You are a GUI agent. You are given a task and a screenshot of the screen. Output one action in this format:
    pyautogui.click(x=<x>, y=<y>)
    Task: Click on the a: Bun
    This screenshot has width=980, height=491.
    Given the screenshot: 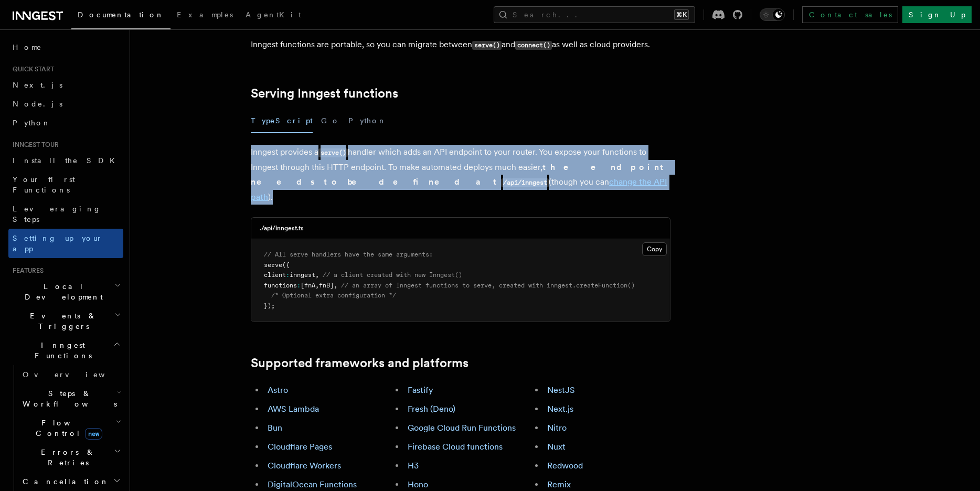 What is the action you would take?
    pyautogui.click(x=275, y=428)
    